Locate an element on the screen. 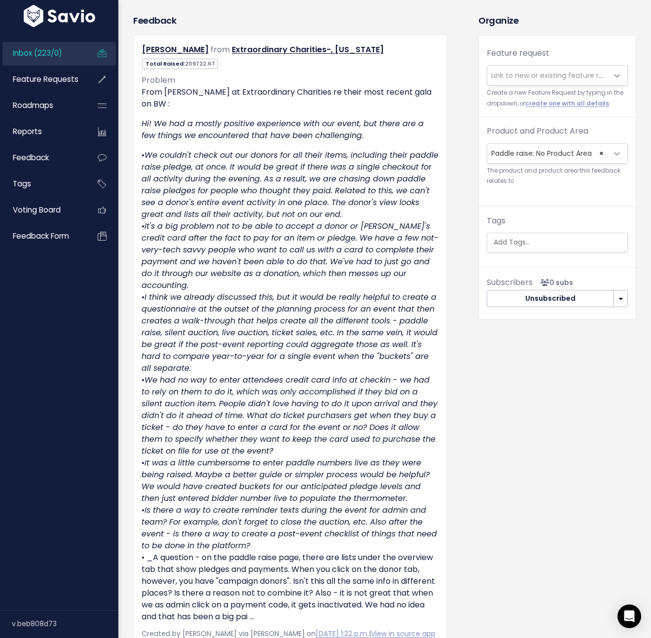 The width and height of the screenshot is (651, 638). span: Reports is located at coordinates (27, 131).